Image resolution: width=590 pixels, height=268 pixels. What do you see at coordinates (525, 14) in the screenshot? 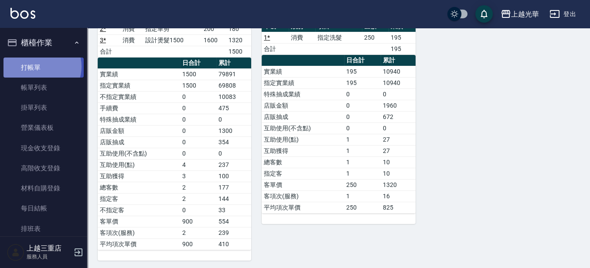
I see `div: 上越光華` at bounding box center [525, 14].